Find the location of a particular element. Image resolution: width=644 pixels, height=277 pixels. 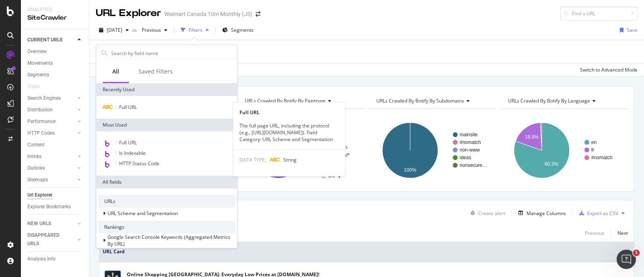

button: Export as CSV is located at coordinates (597, 213).